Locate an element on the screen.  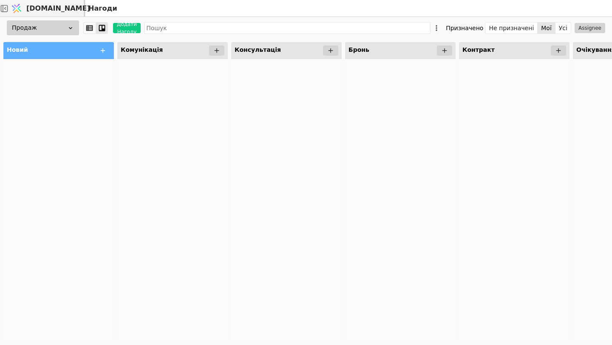
span: Комунікація is located at coordinates (141, 50).